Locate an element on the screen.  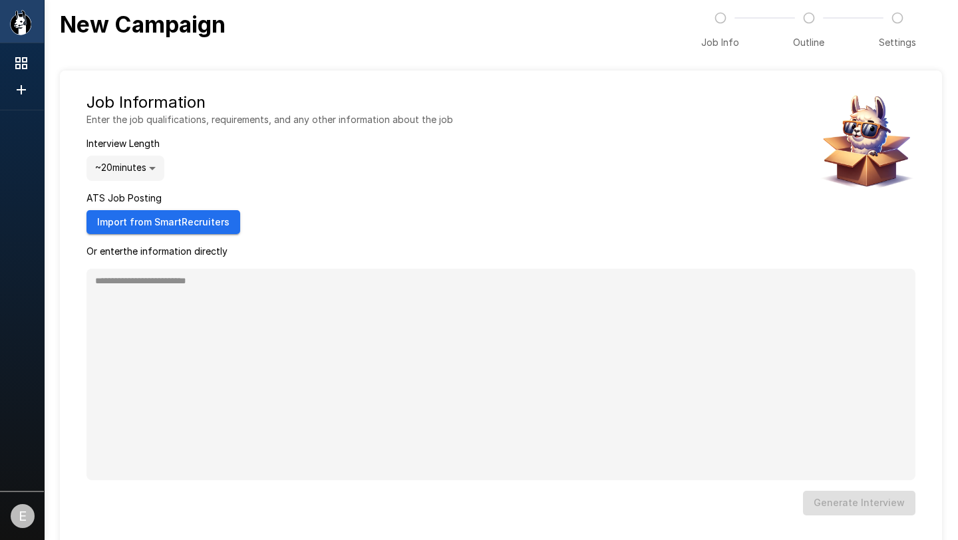
button: Import from SmartRecruiters is located at coordinates (163, 222).